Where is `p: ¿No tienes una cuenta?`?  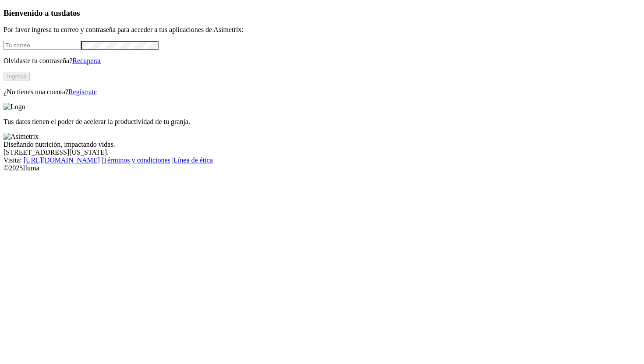
p: ¿No tienes una cuenta? is located at coordinates (322, 92).